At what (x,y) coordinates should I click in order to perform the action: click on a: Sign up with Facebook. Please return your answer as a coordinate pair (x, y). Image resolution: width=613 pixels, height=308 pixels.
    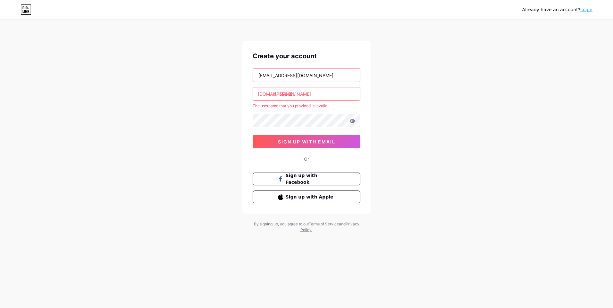
    Looking at the image, I should click on (306, 179).